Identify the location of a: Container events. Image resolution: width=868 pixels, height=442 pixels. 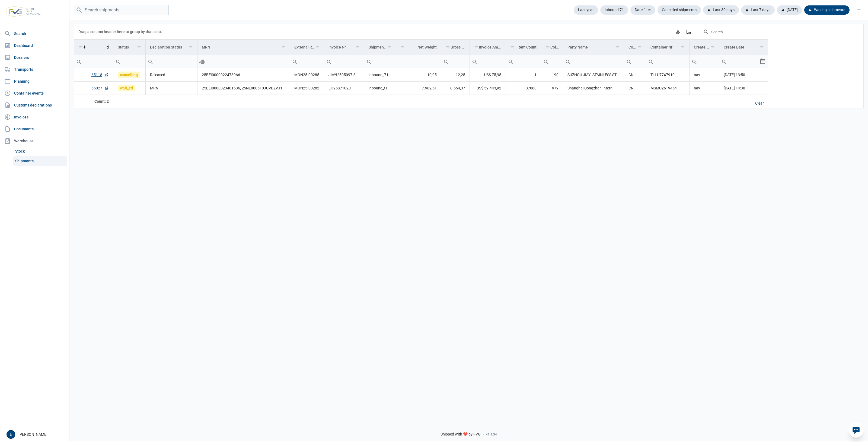
(35, 93).